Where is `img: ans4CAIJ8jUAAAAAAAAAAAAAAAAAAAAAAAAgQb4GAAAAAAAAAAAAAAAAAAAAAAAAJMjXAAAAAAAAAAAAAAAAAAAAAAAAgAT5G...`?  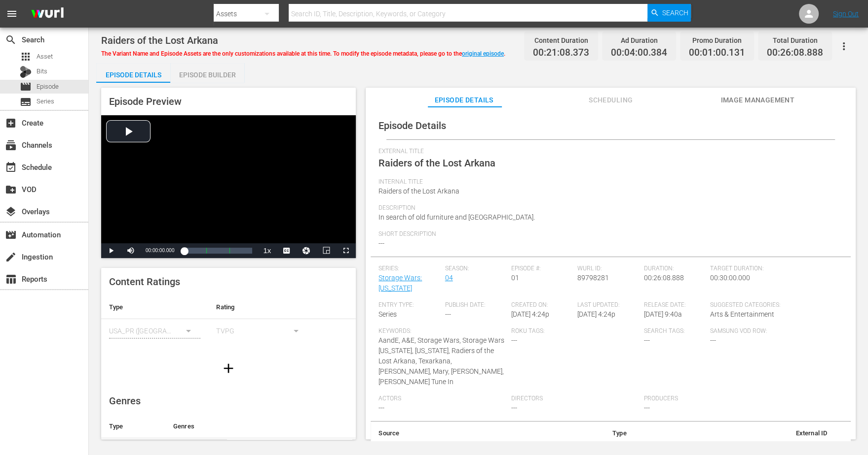
img: ans4CAIJ8jUAAAAAAAAAAAAAAAAAAAAAAAAgQb4GAAAAAAAAAAAAAAAAAAAAAAAAJMjXAAAAAAAAAAAAAAAAAAAAAAAAgAT5G... is located at coordinates (47, 14).